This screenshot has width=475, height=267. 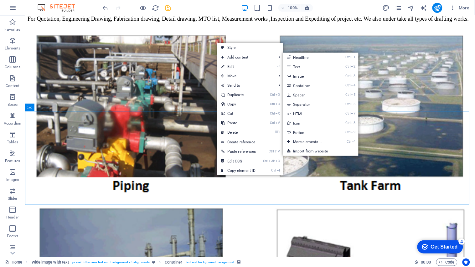 What do you see at coordinates (30, 10) in the screenshot?
I see `div: Get Started` at bounding box center [30, 10].